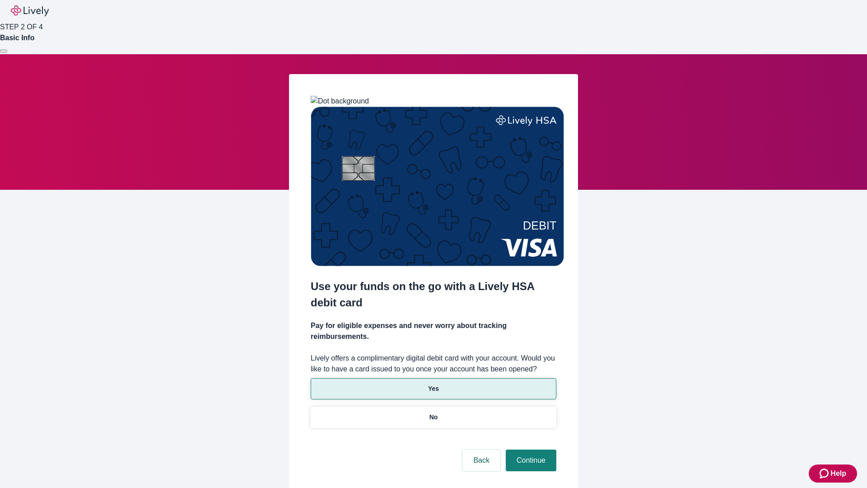 This screenshot has height=488, width=867. What do you see at coordinates (481, 460) in the screenshot?
I see `button: Back` at bounding box center [481, 460].